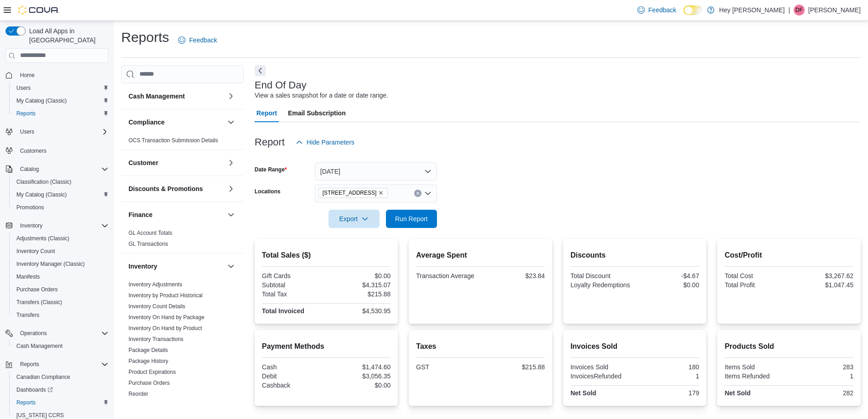 This screenshot has width=868, height=419. Describe the element at coordinates (60, 114) in the screenshot. I see `button: Reports` at that location.